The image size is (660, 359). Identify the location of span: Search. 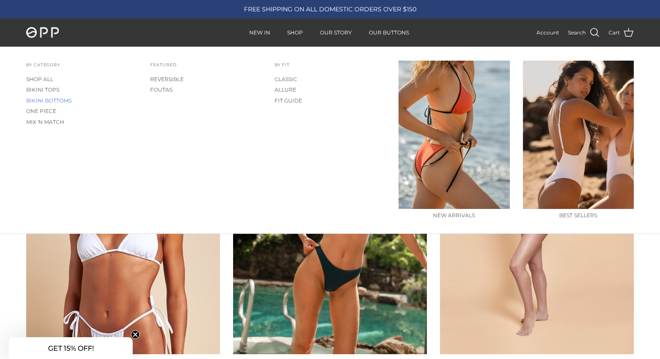
(577, 32).